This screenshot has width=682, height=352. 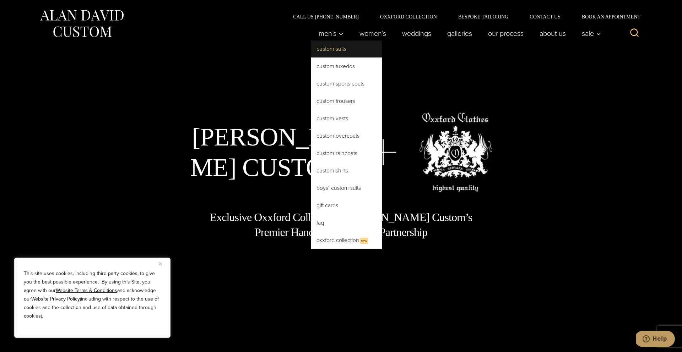 I want to click on u: Website Terms & Conditions, so click(x=86, y=290).